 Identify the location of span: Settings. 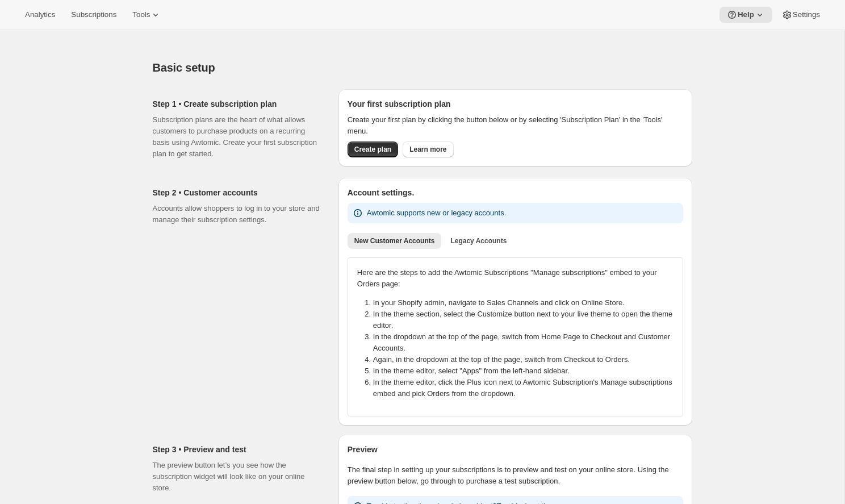
(807, 15).